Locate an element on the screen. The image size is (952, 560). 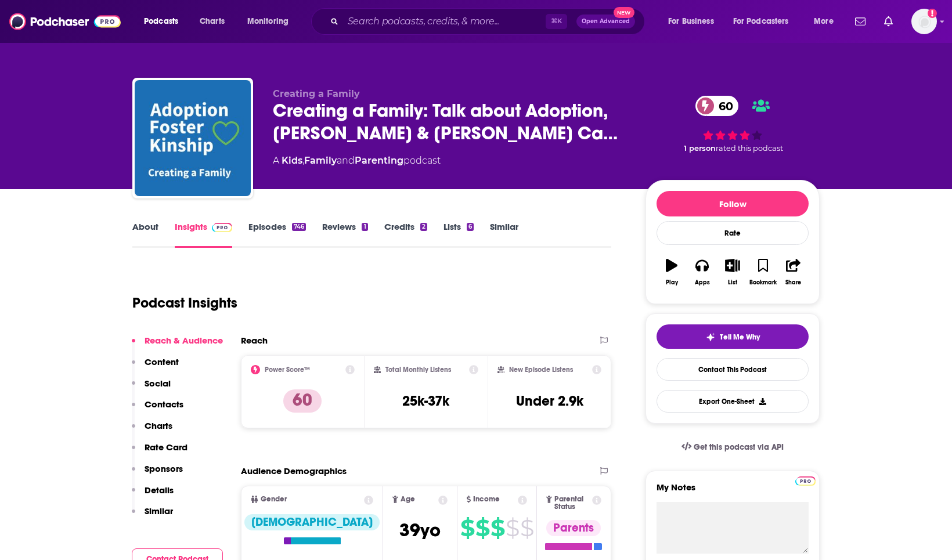
div: Parents is located at coordinates (573, 528).